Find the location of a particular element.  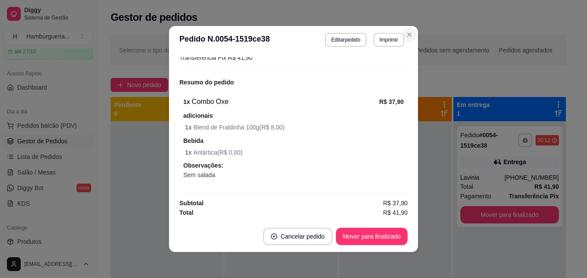

button: close-circleCancelar pedido is located at coordinates (298, 236).